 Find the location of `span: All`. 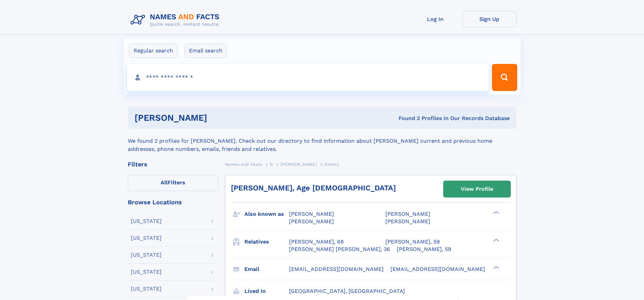

span: All is located at coordinates (164, 183).